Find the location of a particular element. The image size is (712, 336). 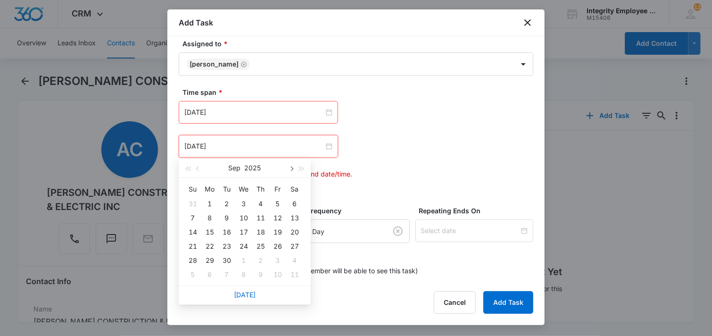

td: 2025-09-17 is located at coordinates (244, 232).